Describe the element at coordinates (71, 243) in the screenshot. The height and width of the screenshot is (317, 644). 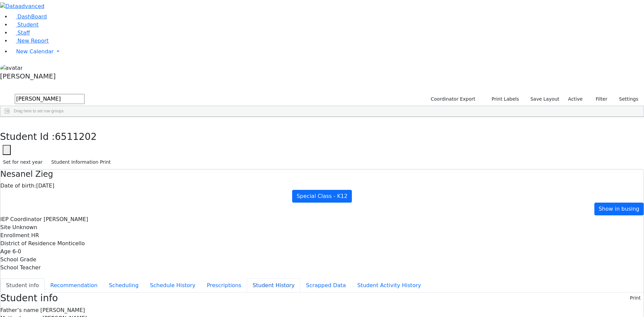
I see `span: Monticello` at that location.